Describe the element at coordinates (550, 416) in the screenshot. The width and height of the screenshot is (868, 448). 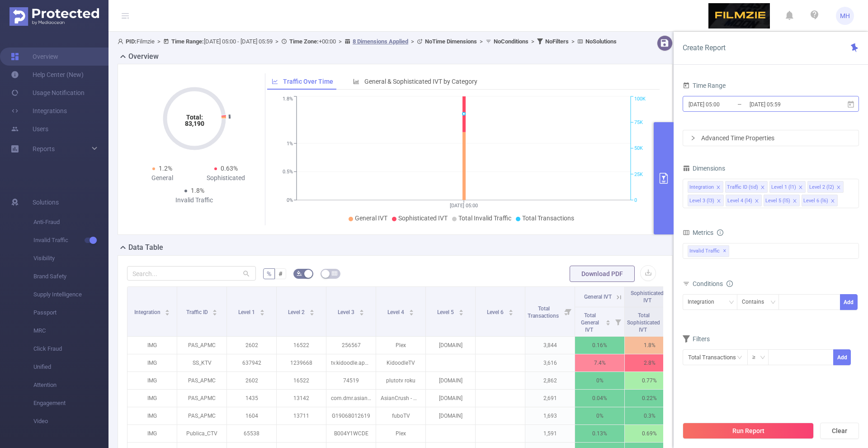
I see `p: 1,693` at that location.